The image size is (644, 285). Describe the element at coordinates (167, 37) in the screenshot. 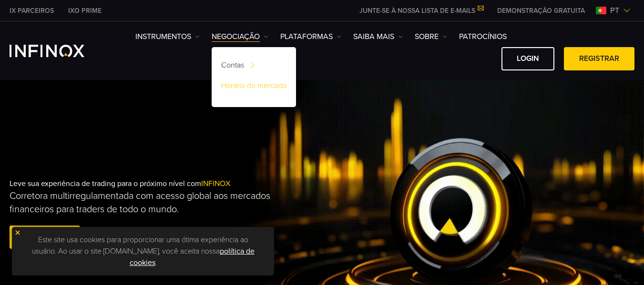

I see `a: Instrumentos` at that location.